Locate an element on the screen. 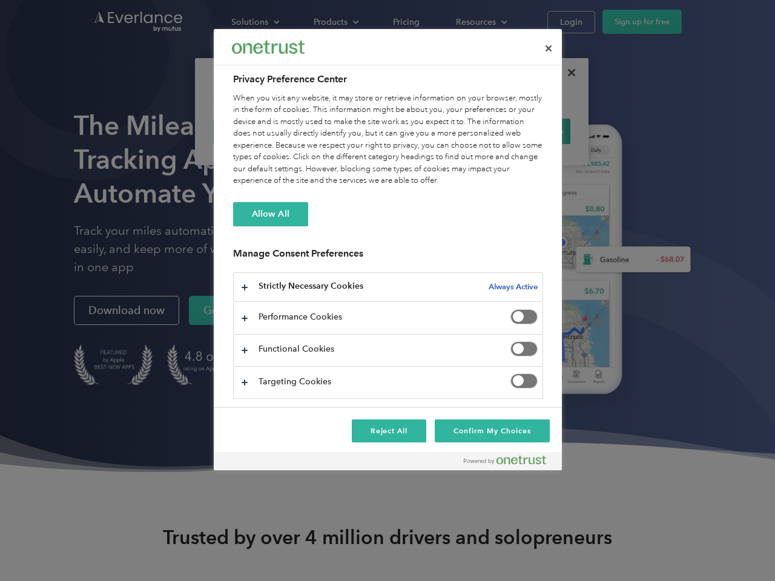  div: Everlance is located at coordinates (268, 47).